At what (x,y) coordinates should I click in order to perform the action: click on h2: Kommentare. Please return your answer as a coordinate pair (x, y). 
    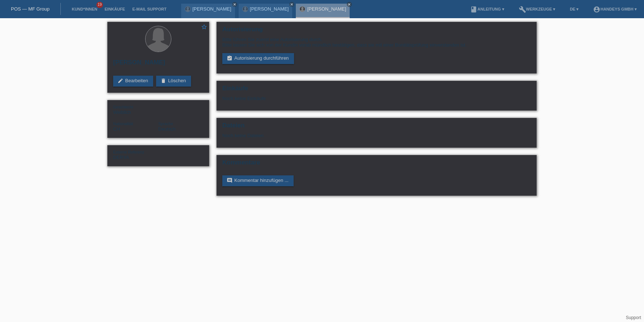
    Looking at the image, I should click on (377, 164).